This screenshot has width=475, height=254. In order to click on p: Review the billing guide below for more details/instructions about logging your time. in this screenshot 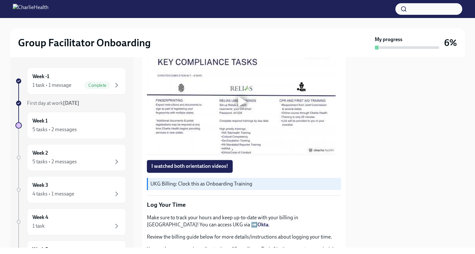, I will do `click(244, 237)`.